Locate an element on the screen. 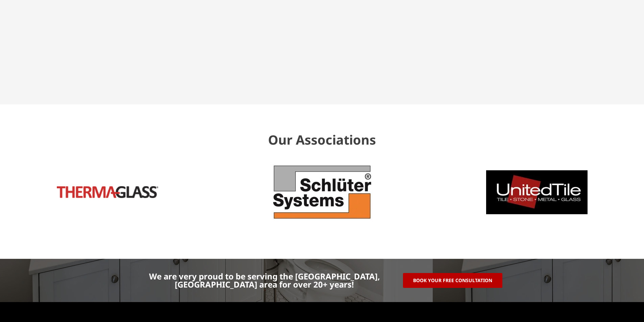 Image resolution: width=644 pixels, height=322 pixels. div: Image Carousel is located at coordinates (322, 192).